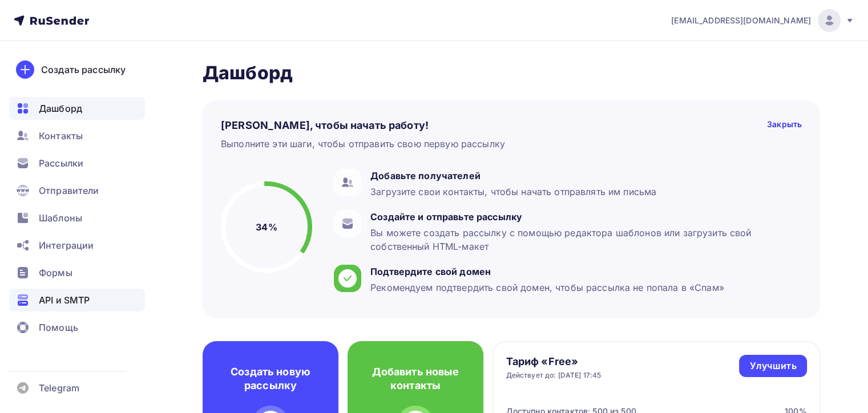 The height and width of the screenshot is (413, 868). I want to click on span: Помощь, so click(58, 327).